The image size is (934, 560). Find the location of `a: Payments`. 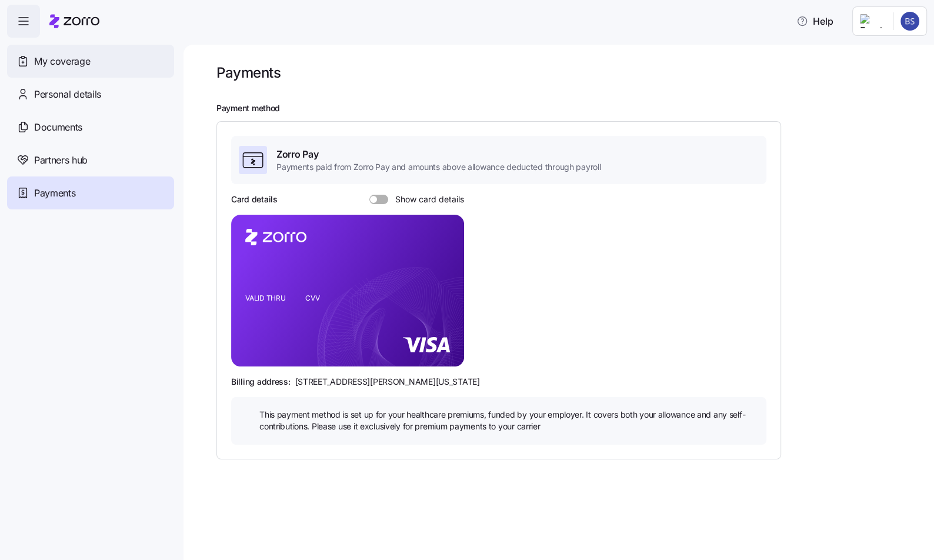

a: Payments is located at coordinates (91, 193).